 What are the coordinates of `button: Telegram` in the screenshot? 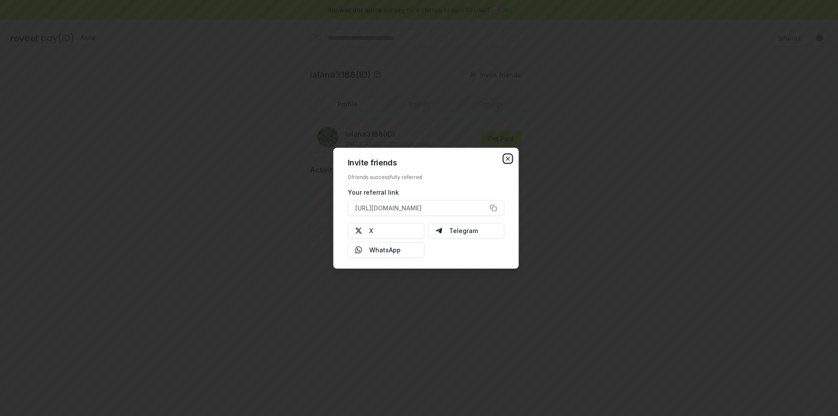 It's located at (466, 230).